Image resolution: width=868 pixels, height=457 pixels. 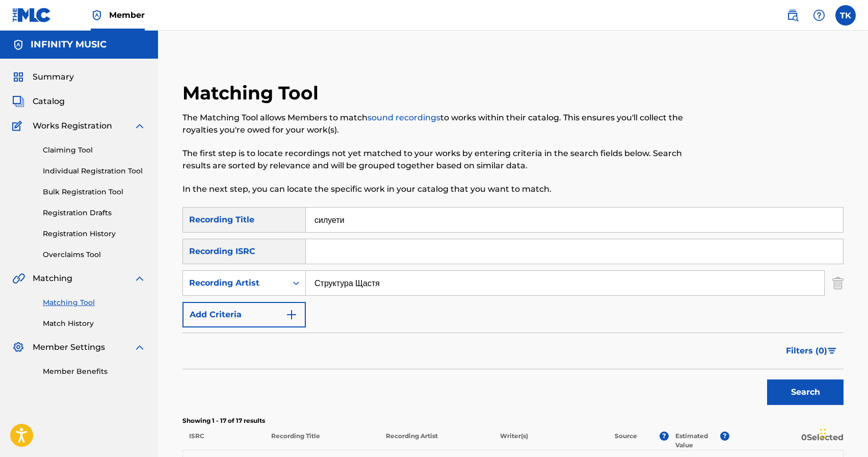 What do you see at coordinates (95, 171) in the screenshot?
I see `a: Individual Registration Tool` at bounding box center [95, 171].